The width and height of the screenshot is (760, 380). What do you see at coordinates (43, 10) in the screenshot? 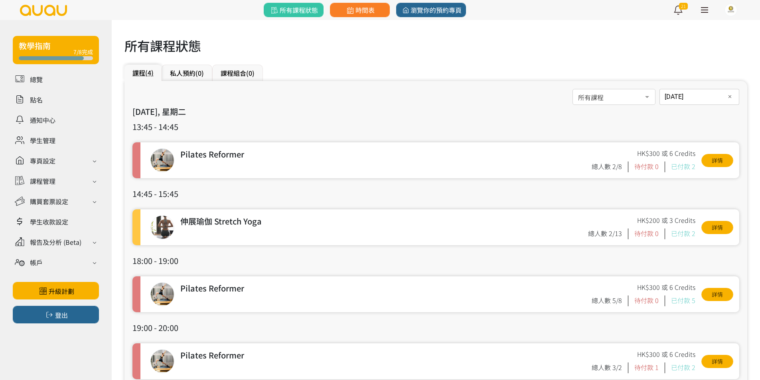
I see `img: logo.svg` at bounding box center [43, 10].